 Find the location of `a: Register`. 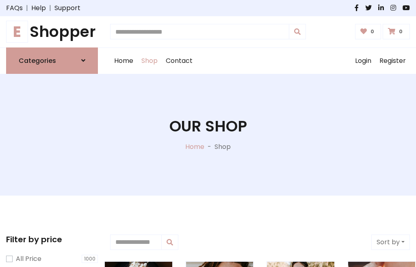

a: Register is located at coordinates (392, 61).